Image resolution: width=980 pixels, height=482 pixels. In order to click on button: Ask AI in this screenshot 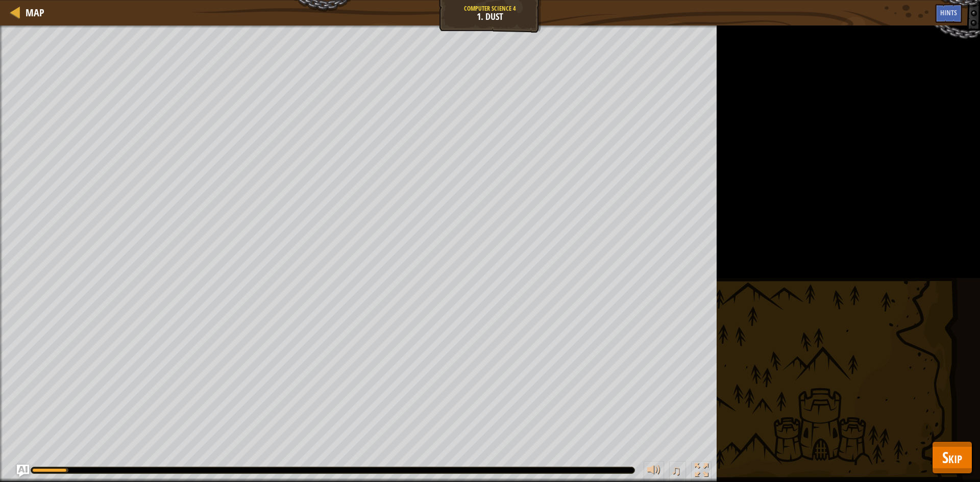, I will do `click(23, 471)`.